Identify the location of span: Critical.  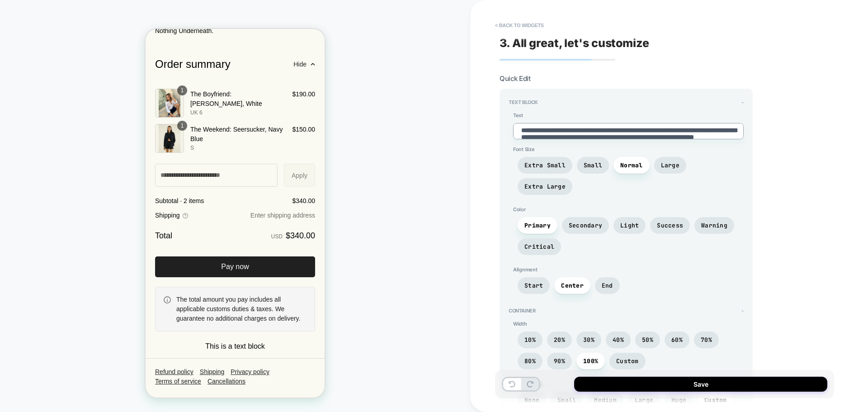
(540, 246).